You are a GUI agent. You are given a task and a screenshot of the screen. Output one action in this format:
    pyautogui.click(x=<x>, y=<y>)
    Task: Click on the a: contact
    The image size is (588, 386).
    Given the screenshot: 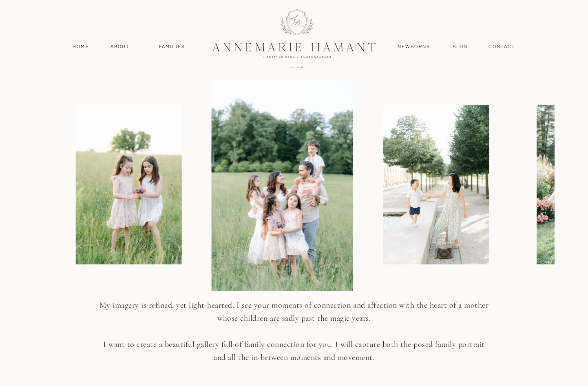 What is the action you would take?
    pyautogui.click(x=501, y=47)
    